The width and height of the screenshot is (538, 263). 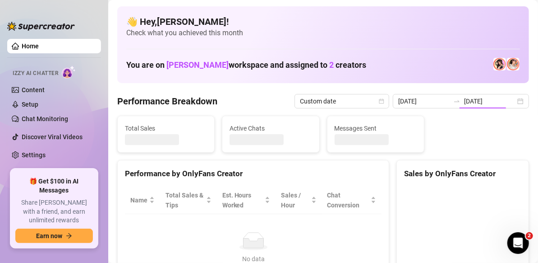 What do you see at coordinates (323, 33) in the screenshot?
I see `span: Check what you achieved this month` at bounding box center [323, 33].